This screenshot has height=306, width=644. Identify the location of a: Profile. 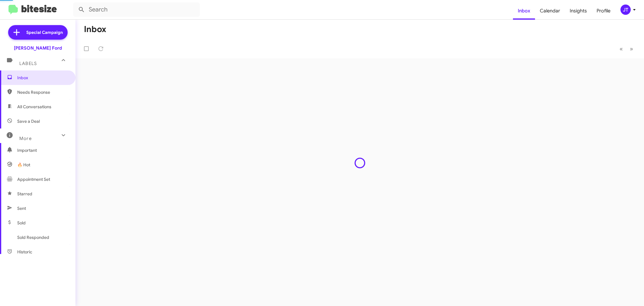
(603, 11).